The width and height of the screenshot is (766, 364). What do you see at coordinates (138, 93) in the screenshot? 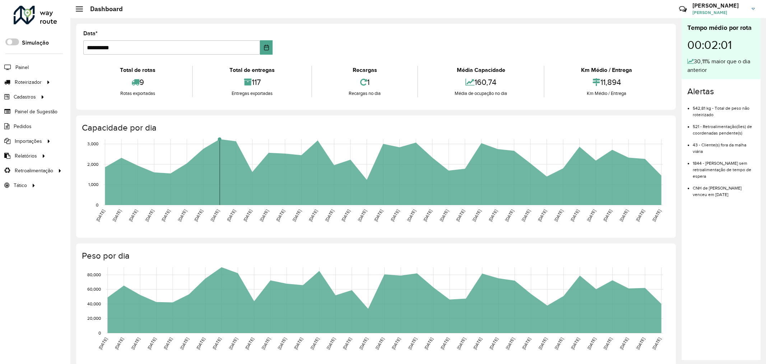
I see `div: Rotas exportadas` at bounding box center [138, 93].